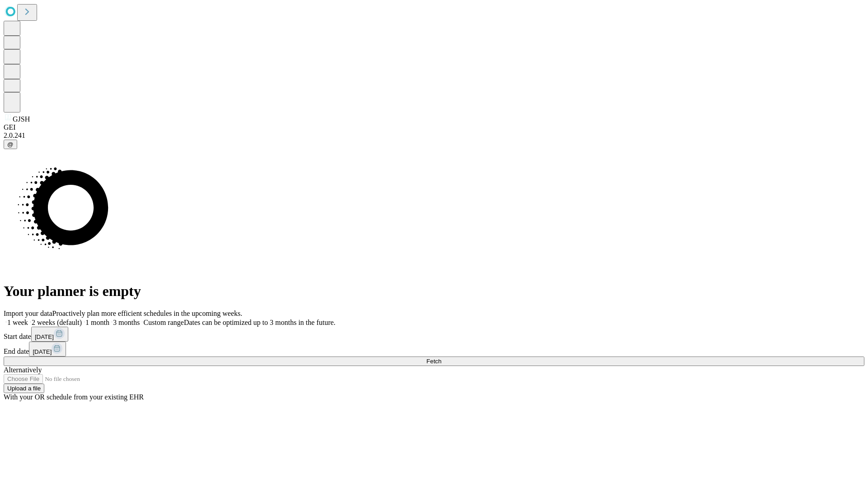  I want to click on span: Dates can be optimized up to 3 months in the future., so click(259, 322).